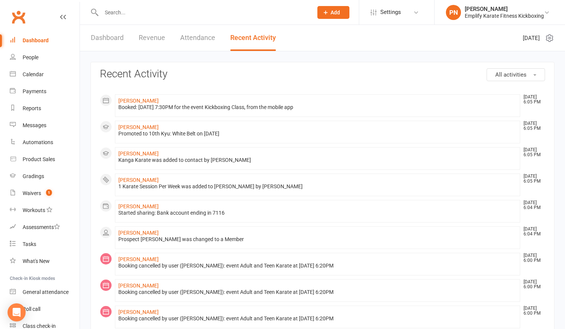 Image resolution: width=565 pixels, height=329 pixels. What do you see at coordinates (33, 176) in the screenshot?
I see `div: Gradings` at bounding box center [33, 176].